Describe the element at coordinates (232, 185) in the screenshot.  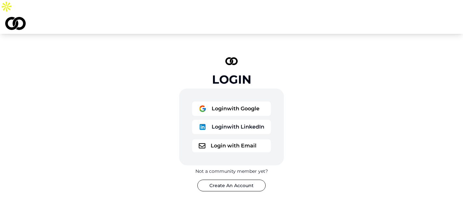
I see `button: Create An Account` at that location.